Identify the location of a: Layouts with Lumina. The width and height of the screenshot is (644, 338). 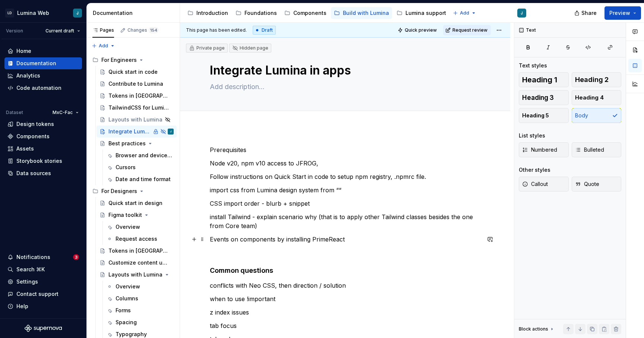
(136, 120).